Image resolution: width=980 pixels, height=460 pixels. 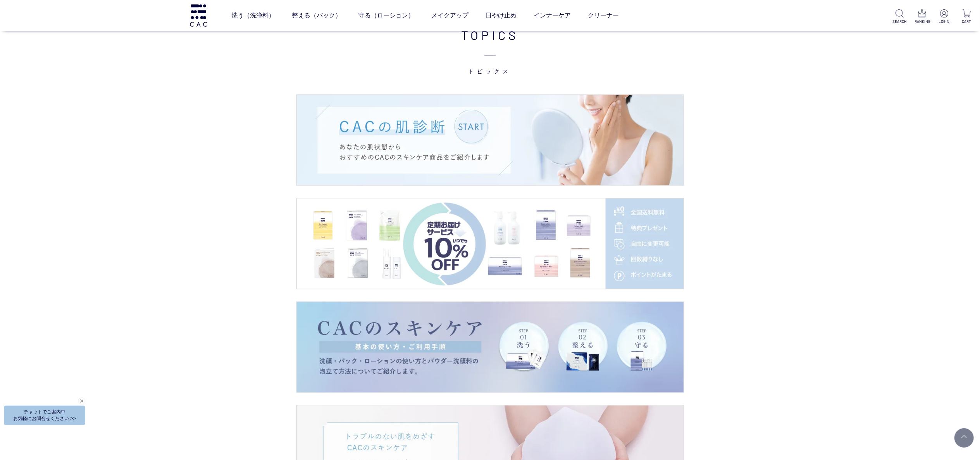 I want to click on a: 洗う（洗浄料）, so click(x=253, y=15).